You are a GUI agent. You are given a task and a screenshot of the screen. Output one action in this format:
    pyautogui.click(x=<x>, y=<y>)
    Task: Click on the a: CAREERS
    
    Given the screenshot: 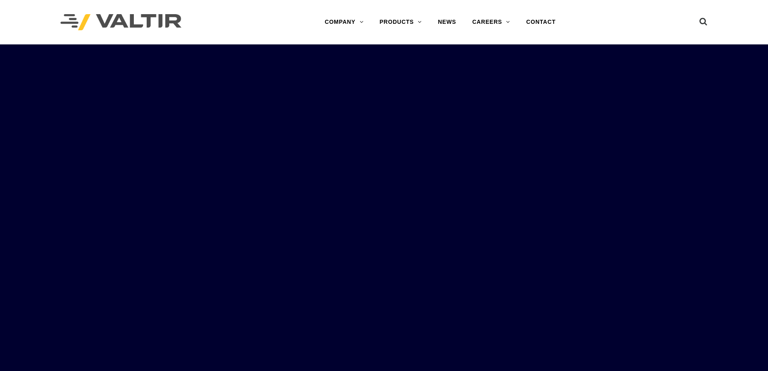 What is the action you would take?
    pyautogui.click(x=491, y=22)
    